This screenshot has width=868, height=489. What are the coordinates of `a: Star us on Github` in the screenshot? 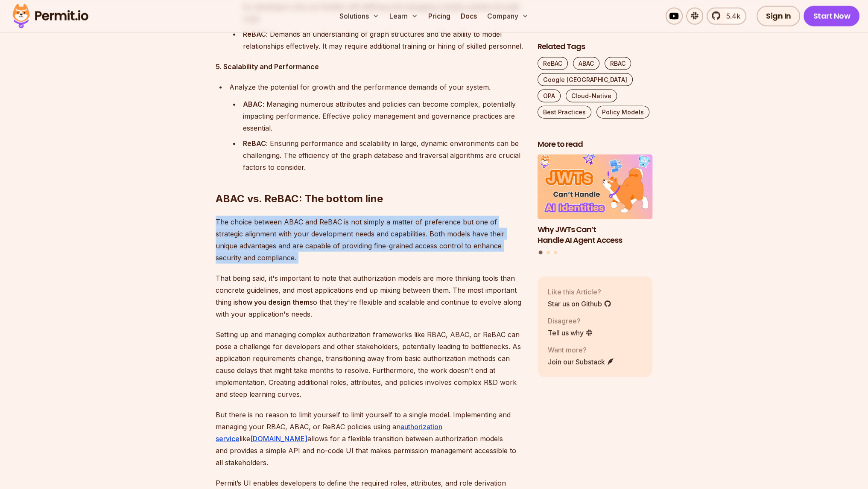 It's located at (579, 303).